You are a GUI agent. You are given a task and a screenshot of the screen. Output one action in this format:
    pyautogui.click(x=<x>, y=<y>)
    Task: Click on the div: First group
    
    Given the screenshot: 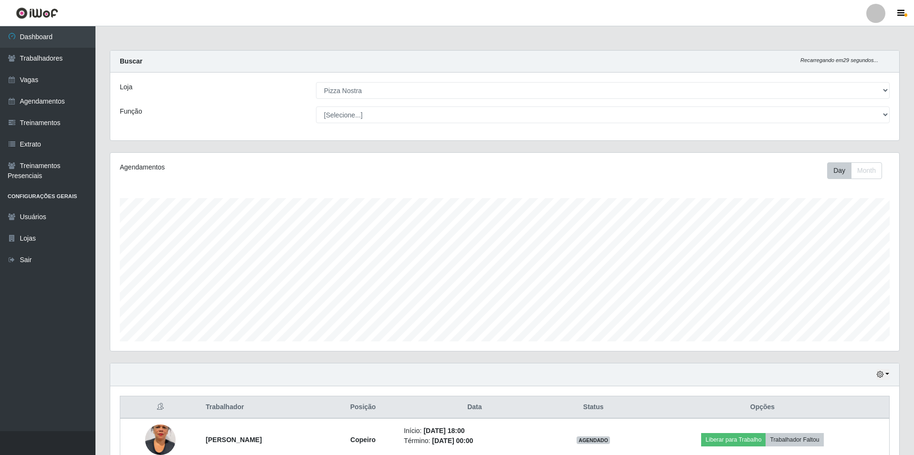 What is the action you would take?
    pyautogui.click(x=855, y=170)
    